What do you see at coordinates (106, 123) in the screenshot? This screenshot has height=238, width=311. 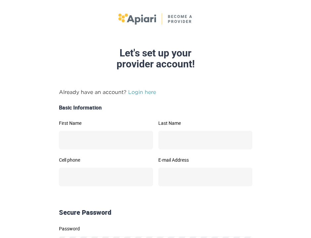 I see `label: First Name` at bounding box center [106, 123].